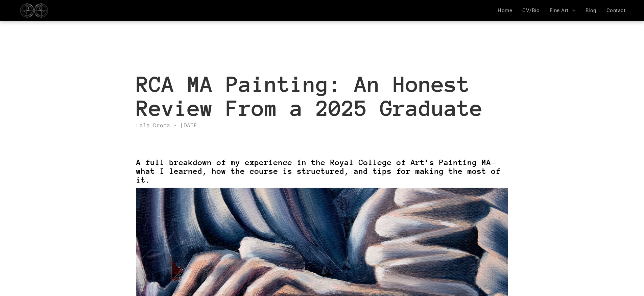 Image resolution: width=644 pixels, height=296 pixels. What do you see at coordinates (322, 171) in the screenshot?
I see `h3: A full breakdown of my experience in the Royal College of Art’s Painting MA—what I learned, how t...` at bounding box center [322, 171].